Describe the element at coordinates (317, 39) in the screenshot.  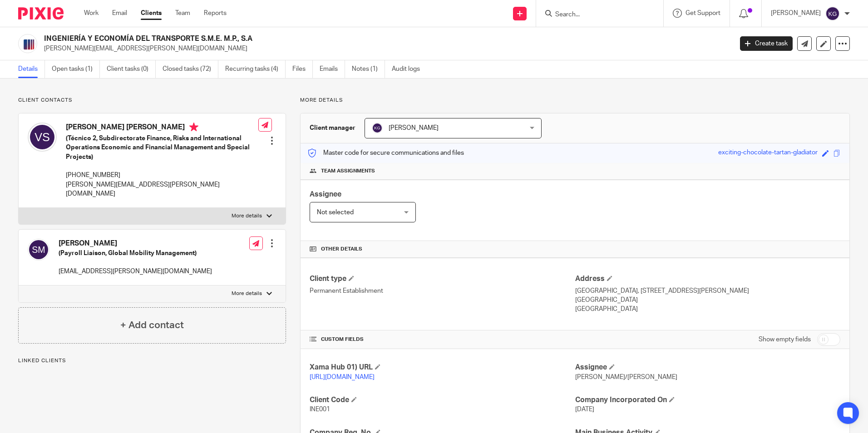
I see `h2: INGENIERÍA Y ECONOMÍA DEL TRANSPORTE S.M.E. M.P., S.A` at that location.